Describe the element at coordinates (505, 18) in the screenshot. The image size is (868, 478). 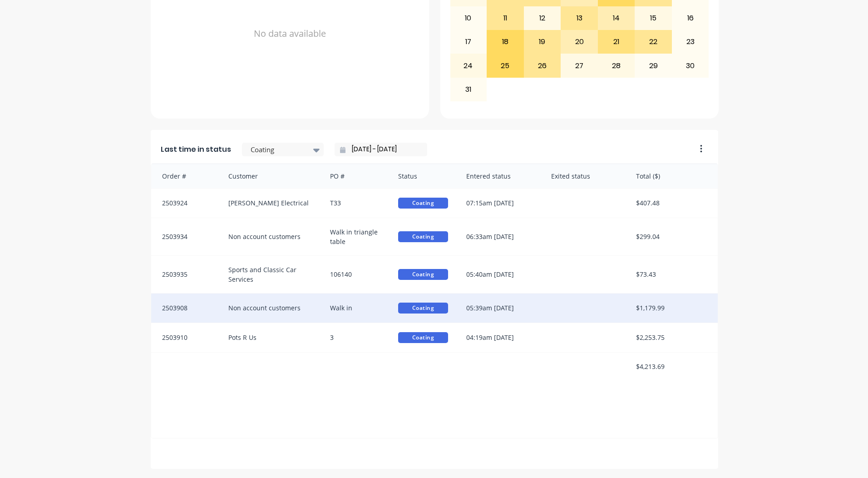
I see `div: 11` at that location.